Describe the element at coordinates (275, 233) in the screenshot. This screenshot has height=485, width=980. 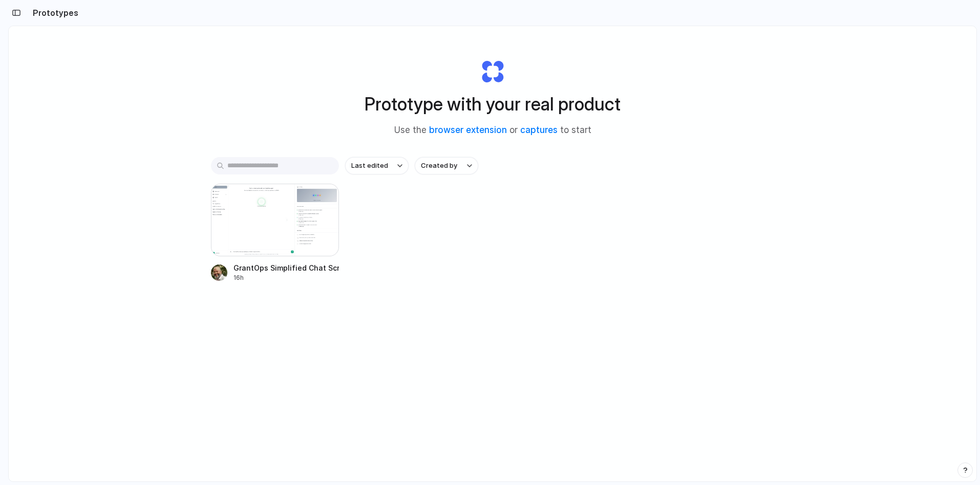
I see `a: GrantOps Simplified Chat ScreenGrantOps Simplified Chat Screen16h` at that location.